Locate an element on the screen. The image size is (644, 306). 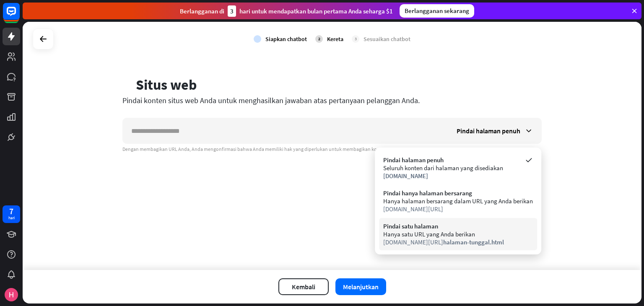
font: Seluruh konten dari halaman yang disediakan is located at coordinates (443, 167).